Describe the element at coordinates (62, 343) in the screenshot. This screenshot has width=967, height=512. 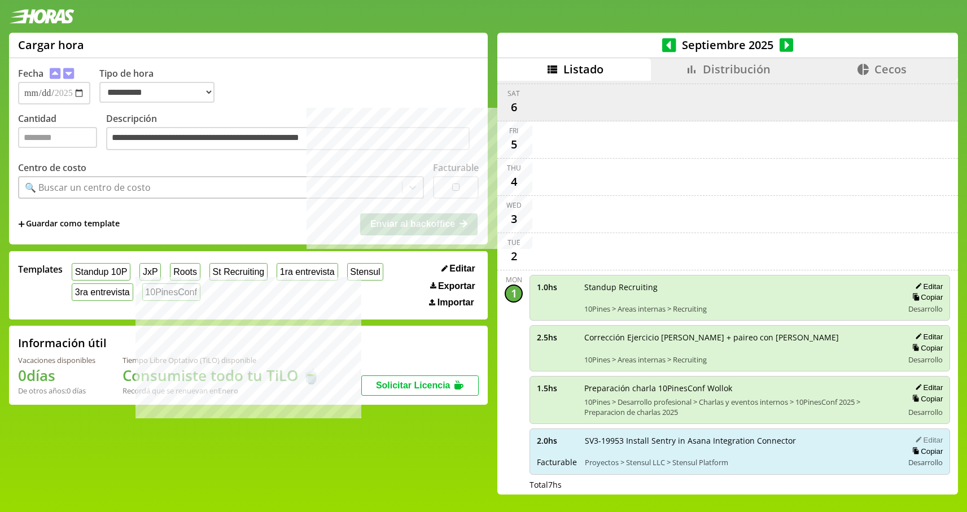
I see `h2: Información útil` at that location.